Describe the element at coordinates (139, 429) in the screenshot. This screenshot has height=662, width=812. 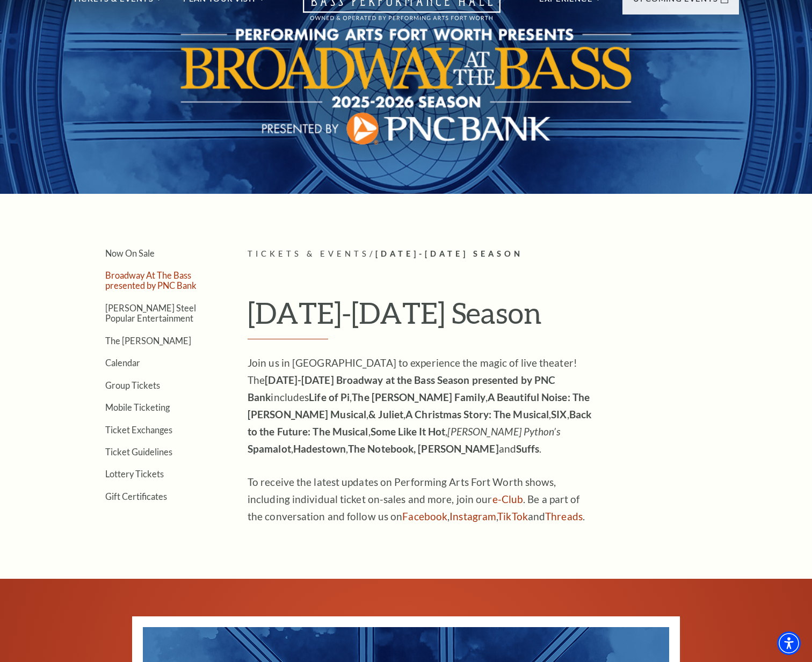
I see `a: Ticket Exchanges` at that location.